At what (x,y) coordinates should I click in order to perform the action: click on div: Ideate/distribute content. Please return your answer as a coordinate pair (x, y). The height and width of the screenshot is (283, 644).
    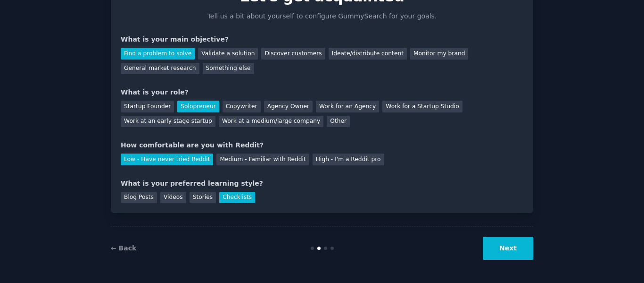
    Looking at the image, I should click on (368, 54).